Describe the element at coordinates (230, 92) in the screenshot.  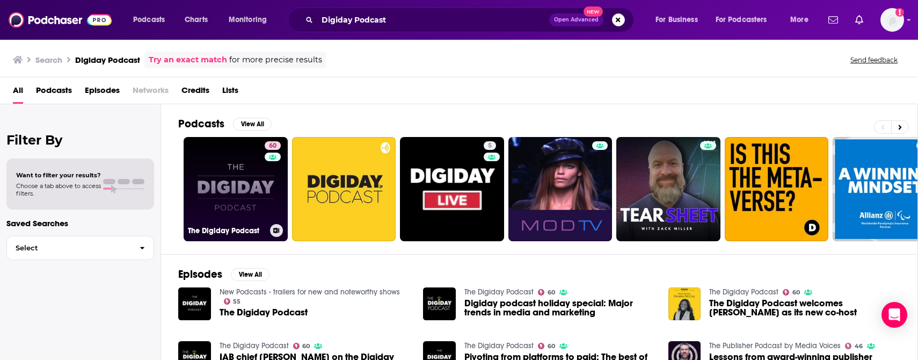
I see `a: Lists` at that location.